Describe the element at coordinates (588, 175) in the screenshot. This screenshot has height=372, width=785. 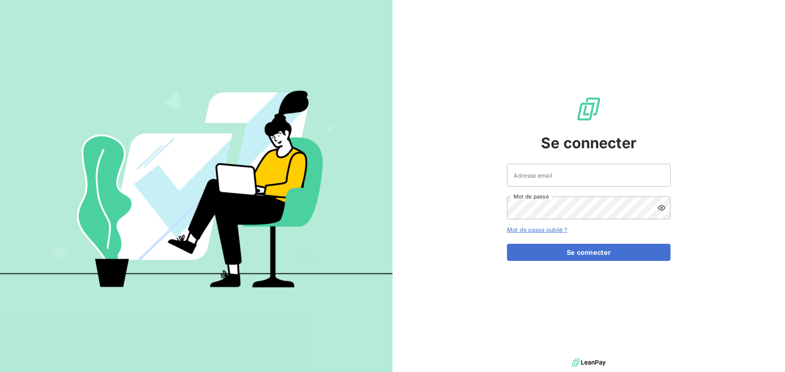
I see `input: placeholder` at that location.